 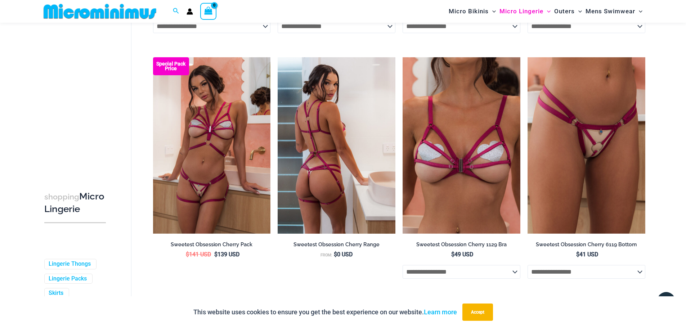 I want to click on h3: Micro Lingerie, so click(x=75, y=203).